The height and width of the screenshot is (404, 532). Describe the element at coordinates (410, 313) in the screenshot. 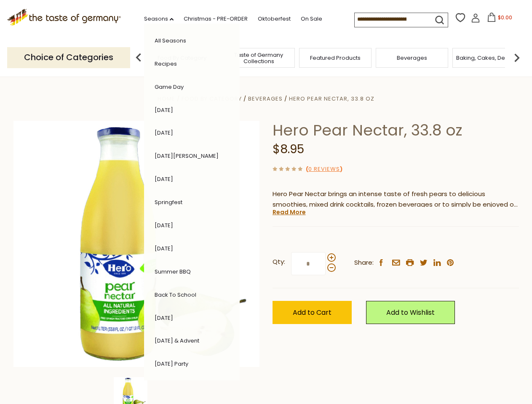

I see `a: Add to Wishlist` at that location.